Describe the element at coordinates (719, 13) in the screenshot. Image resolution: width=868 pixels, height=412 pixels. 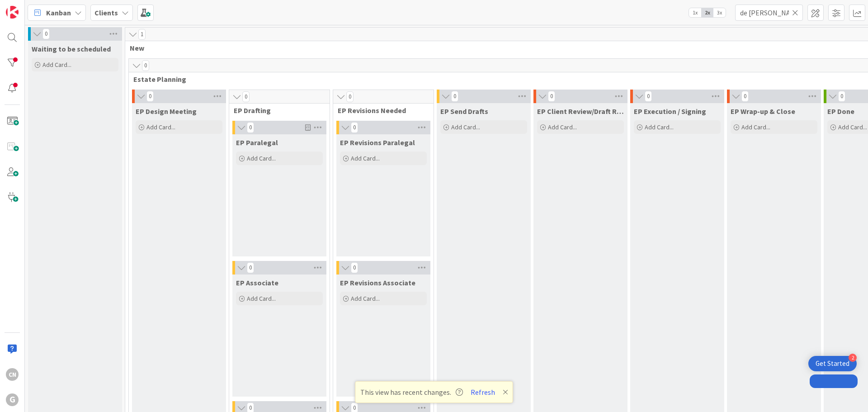
I see `span: 3x` at that location.